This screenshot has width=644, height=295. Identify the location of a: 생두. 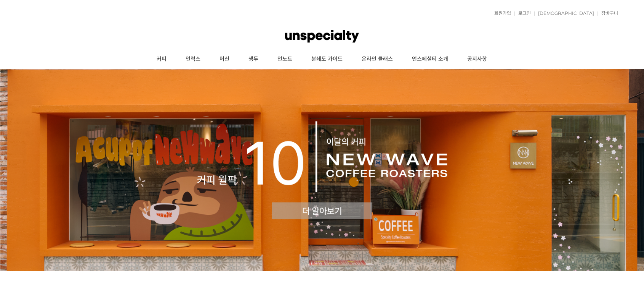
(253, 59).